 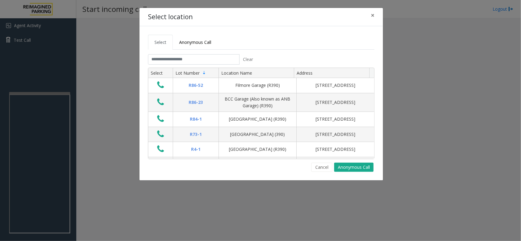 What do you see at coordinates (248, 60) in the screenshot?
I see `button: Clear` at bounding box center [248, 60].